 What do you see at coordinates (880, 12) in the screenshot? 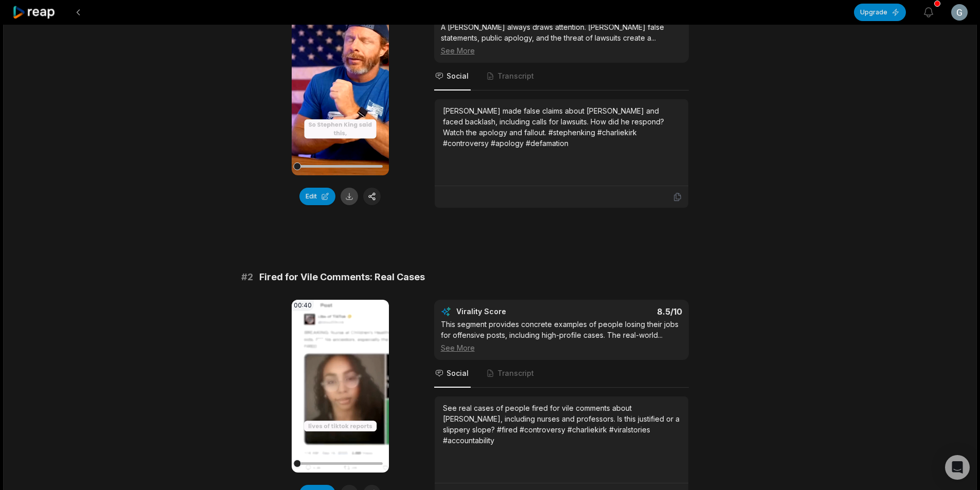
I see `button: Upgrade` at bounding box center [880, 12].